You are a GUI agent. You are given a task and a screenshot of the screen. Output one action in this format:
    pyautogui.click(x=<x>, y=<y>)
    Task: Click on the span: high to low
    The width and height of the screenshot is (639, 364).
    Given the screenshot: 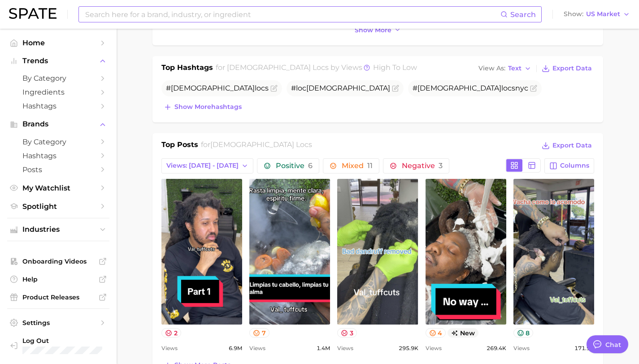 What is the action you would take?
    pyautogui.click(x=395, y=67)
    